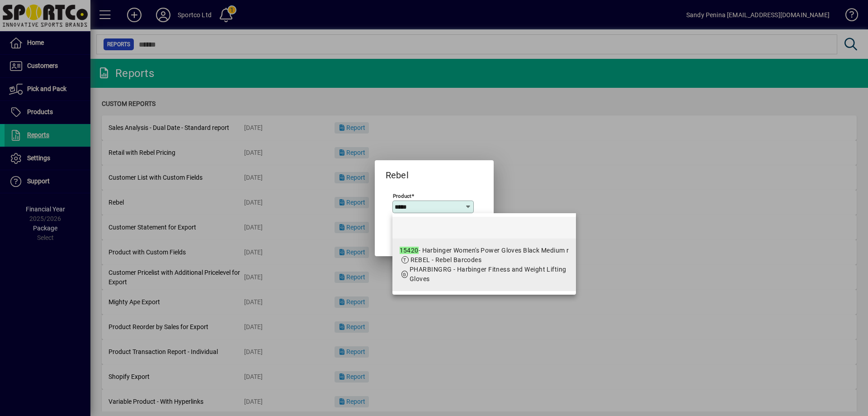 The height and width of the screenshot is (416, 868). Describe the element at coordinates (446, 260) in the screenshot. I see `span: REBEL - Rebel Barcodes` at that location.